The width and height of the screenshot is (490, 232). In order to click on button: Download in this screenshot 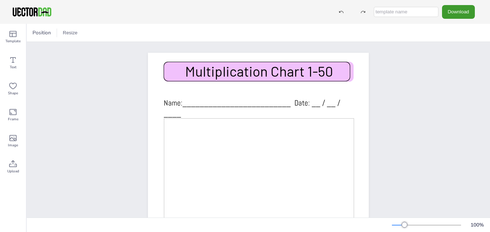, I will do `click(459, 12)`.